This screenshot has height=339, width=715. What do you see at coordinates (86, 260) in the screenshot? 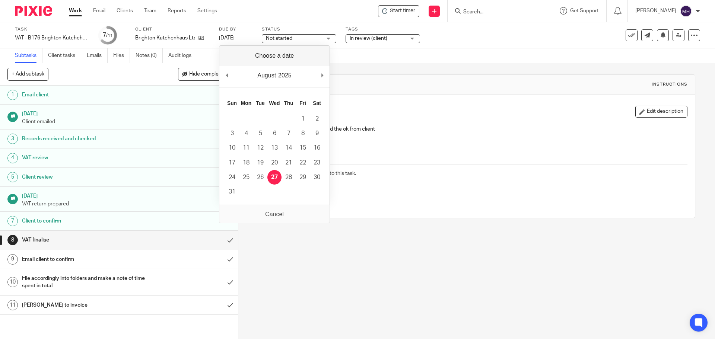
I see `h1: Email client to confirm` at bounding box center [86, 260].